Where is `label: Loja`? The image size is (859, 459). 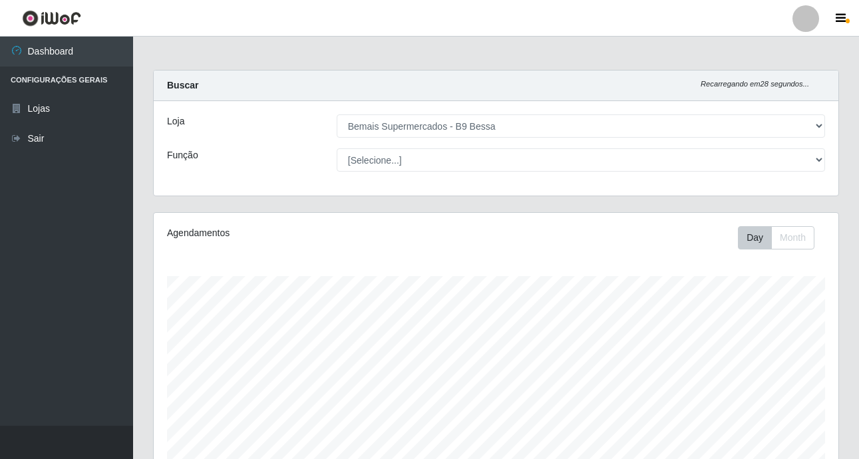 label: Loja is located at coordinates (176, 121).